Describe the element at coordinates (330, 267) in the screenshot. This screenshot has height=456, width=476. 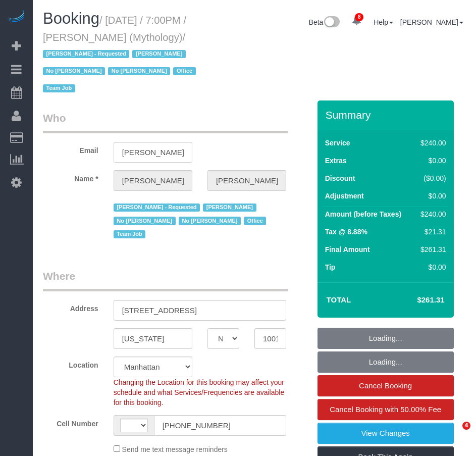
I see `label: Tip` at that location.